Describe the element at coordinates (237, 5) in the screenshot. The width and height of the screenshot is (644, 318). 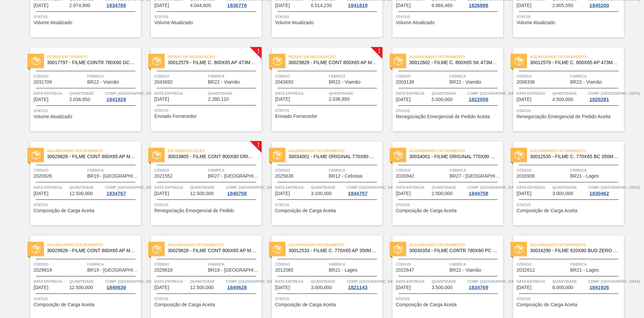
I see `div: 1836778` at that location.